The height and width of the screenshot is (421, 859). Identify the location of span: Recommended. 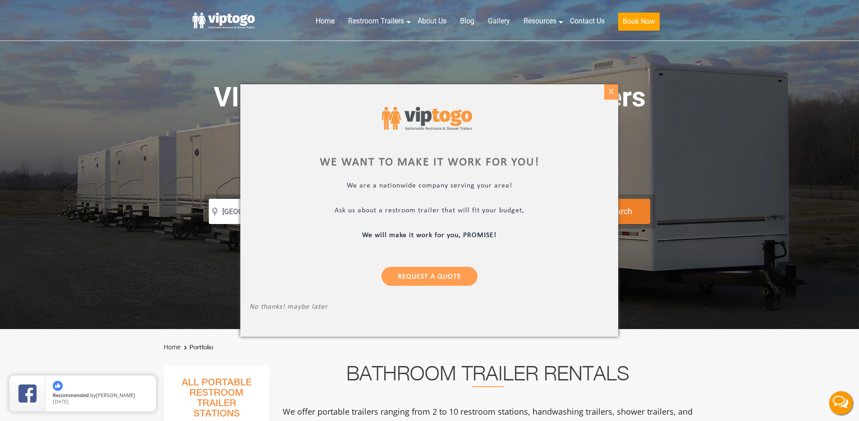
(71, 395).